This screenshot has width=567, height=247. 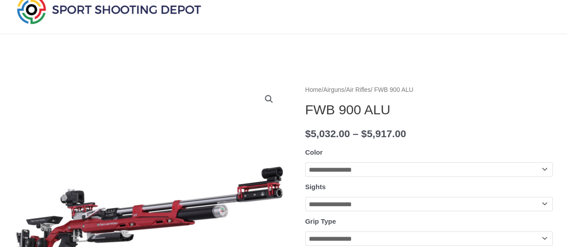 What do you see at coordinates (315, 186) in the screenshot?
I see `label: Sights` at bounding box center [315, 186].